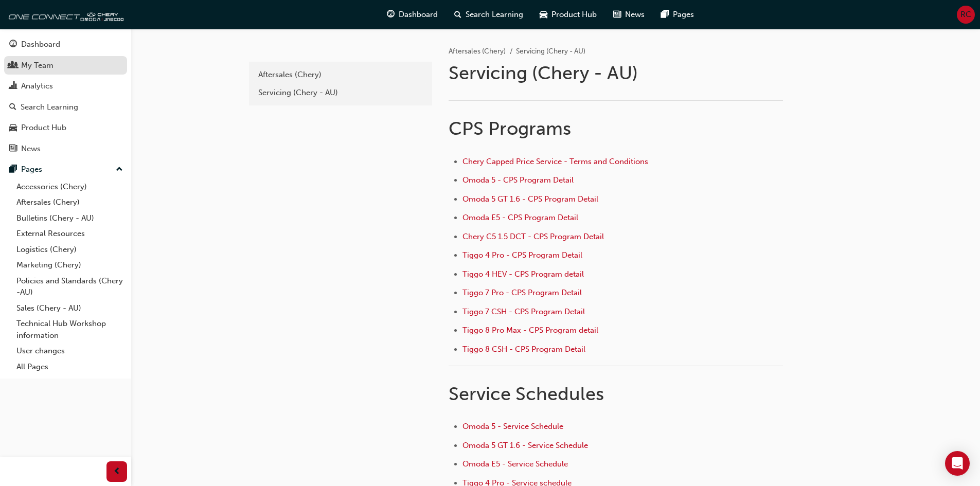 The width and height of the screenshot is (980, 486). What do you see at coordinates (70, 329) in the screenshot?
I see `a: Technical Hub Workshop information` at bounding box center [70, 329].